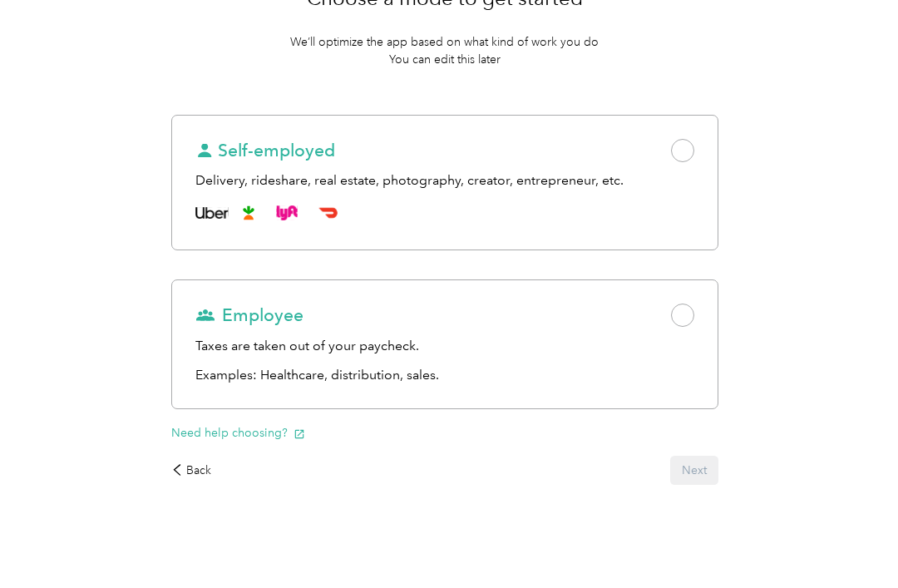  I want to click on p: We’ll optimize the app based on what kind of work you do, so click(444, 42).